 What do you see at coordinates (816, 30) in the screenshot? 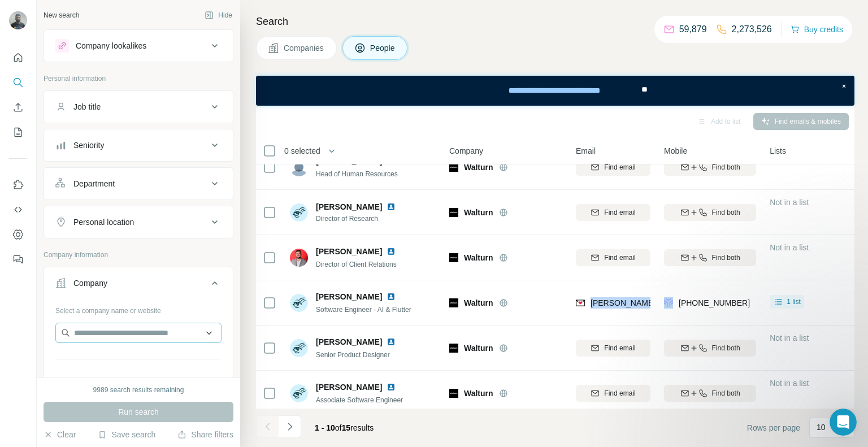
I see `button: Buy credits` at bounding box center [816, 30].